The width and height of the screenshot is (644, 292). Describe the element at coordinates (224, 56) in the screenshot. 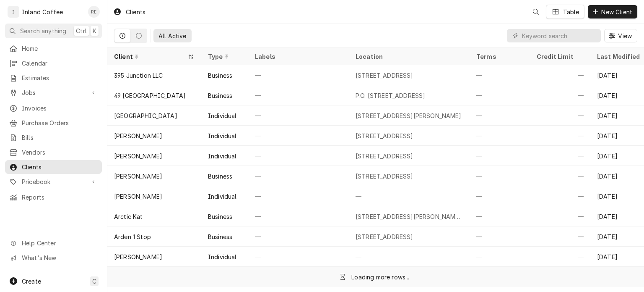

I see `div: Type` at that location.